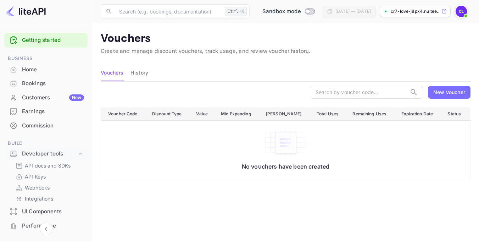  Describe the element at coordinates (49, 187) in the screenshot. I see `div: Webhooks` at that location.